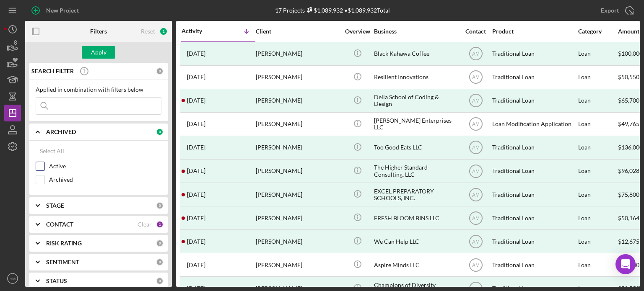 This screenshot has height=291, width=644. Describe the element at coordinates (416, 101) in the screenshot. I see `div: Della School of Coding & Design` at that location.